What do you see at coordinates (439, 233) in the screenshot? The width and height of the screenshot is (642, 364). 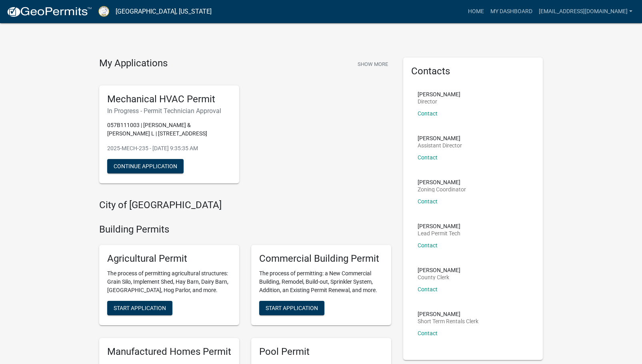 I see `p: Lead Permit Tech` at bounding box center [439, 233].